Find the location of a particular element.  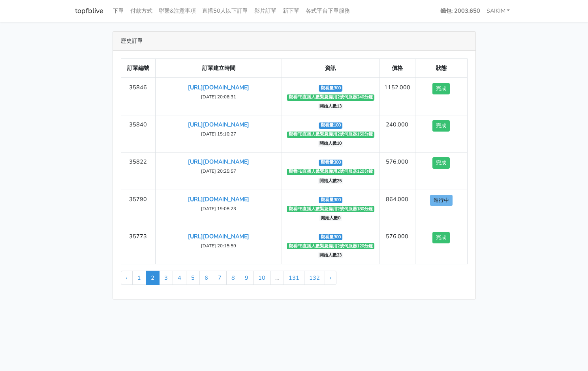

th: 價格 is located at coordinates (397, 68).